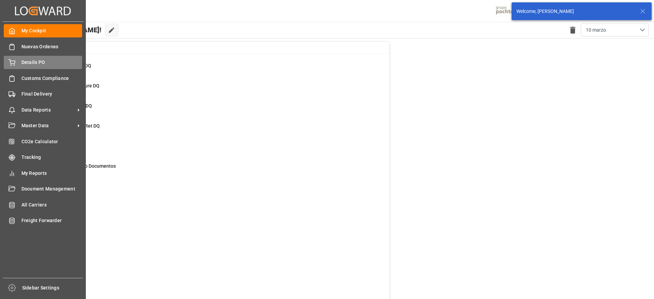 This screenshot has height=299, width=654. Describe the element at coordinates (52, 288) in the screenshot. I see `span: Sidebar Settings` at that location.